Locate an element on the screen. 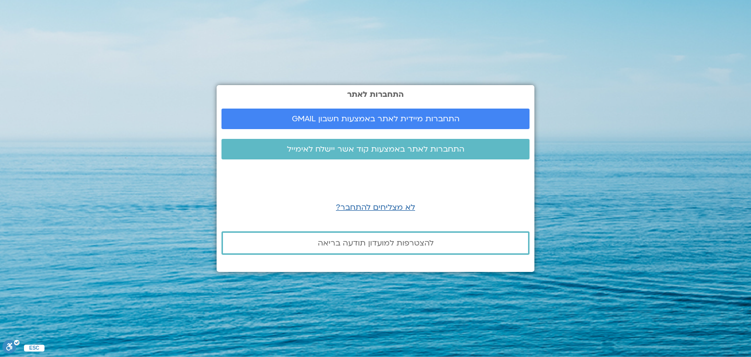 This screenshot has width=751, height=357. h2: התחברות לאתר is located at coordinates (376, 94).